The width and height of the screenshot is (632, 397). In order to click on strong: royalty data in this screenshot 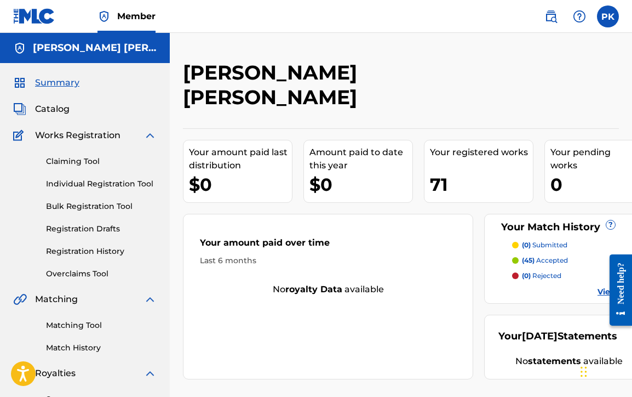, I will do `click(314, 289)`.